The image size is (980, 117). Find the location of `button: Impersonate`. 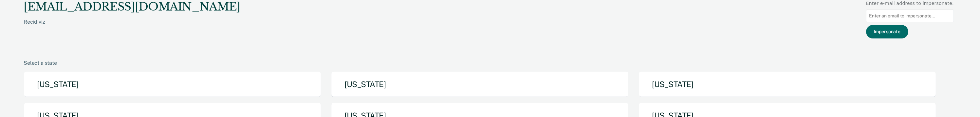

button: Impersonate is located at coordinates (887, 31).